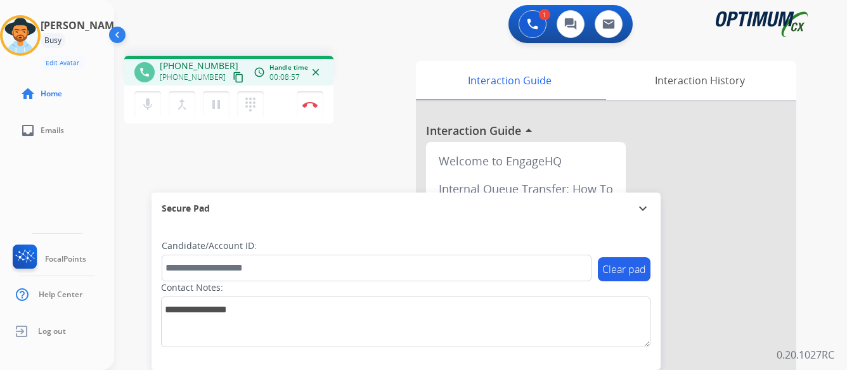  Describe the element at coordinates (52, 332) in the screenshot. I see `span: Log out` at that location.